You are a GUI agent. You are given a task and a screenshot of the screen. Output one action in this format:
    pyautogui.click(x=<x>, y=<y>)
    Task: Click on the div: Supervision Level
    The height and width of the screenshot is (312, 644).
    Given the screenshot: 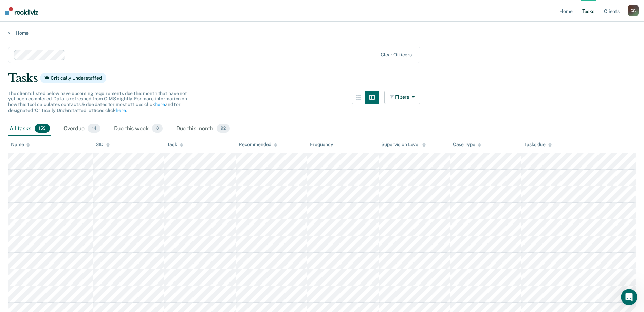 What is the action you would take?
    pyautogui.click(x=403, y=145)
    